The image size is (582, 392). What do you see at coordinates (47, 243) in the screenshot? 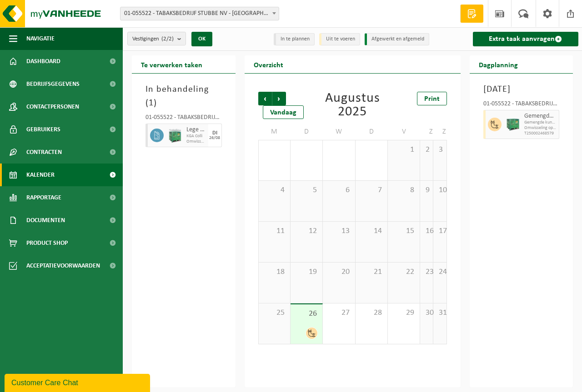
I see `span: Product Shop` at bounding box center [47, 243].